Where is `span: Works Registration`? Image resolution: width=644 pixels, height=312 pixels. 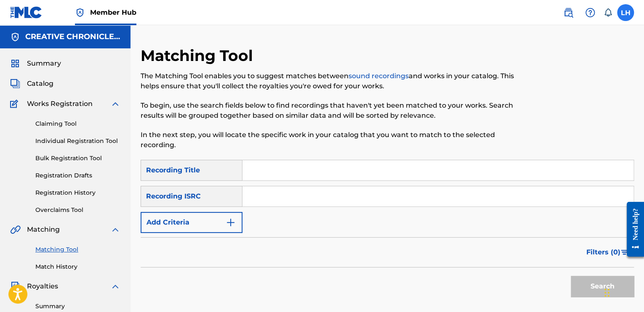 span: Works Registration is located at coordinates (59, 104).